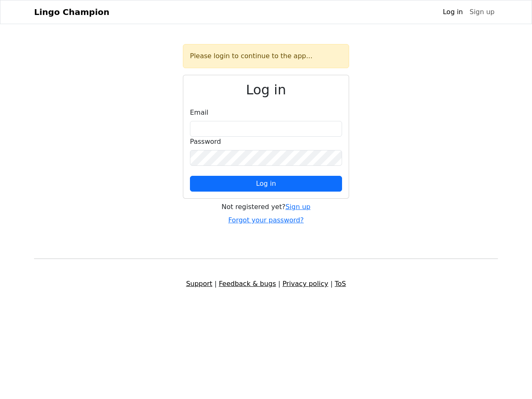  I want to click on a: Forgot your password?, so click(266, 220).